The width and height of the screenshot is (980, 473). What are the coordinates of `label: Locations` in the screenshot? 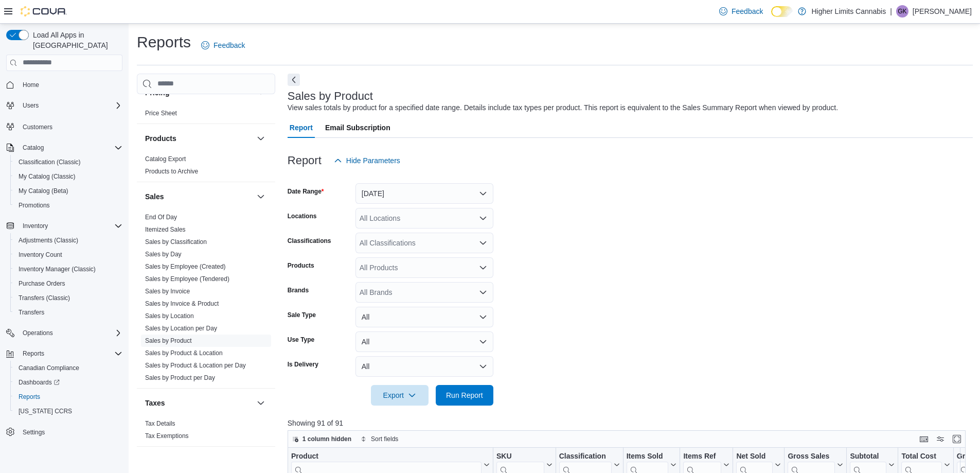 It's located at (302, 217).